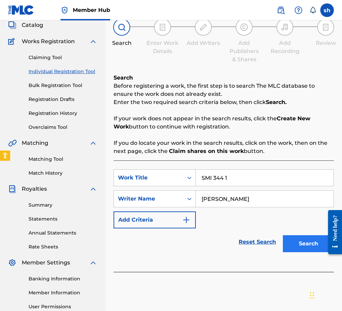  I want to click on a: Statements, so click(63, 219).